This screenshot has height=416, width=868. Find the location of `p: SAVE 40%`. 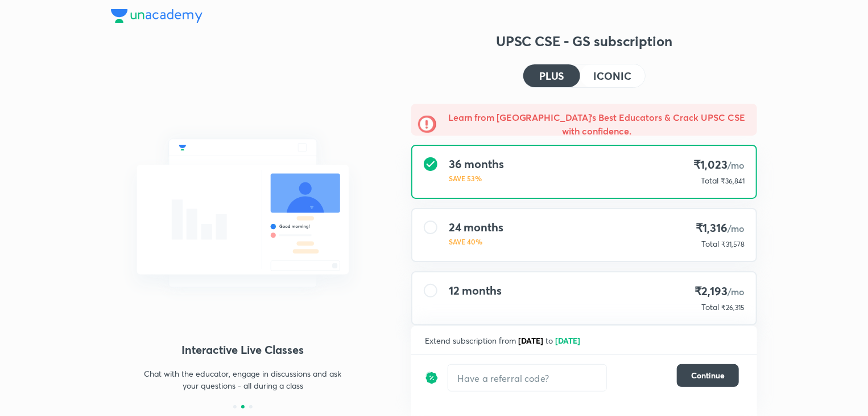

p: SAVE 40% is located at coordinates (476, 242).